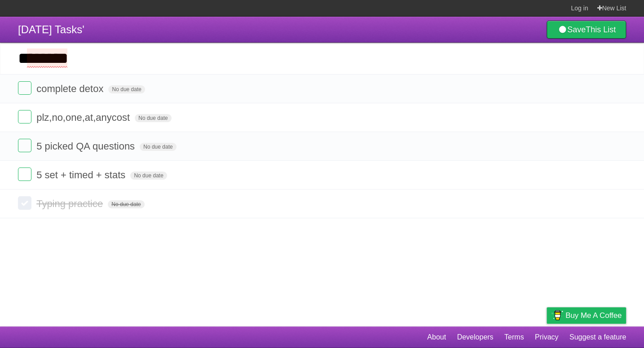  What do you see at coordinates (547, 337) in the screenshot?
I see `a: Privacy` at bounding box center [547, 337].